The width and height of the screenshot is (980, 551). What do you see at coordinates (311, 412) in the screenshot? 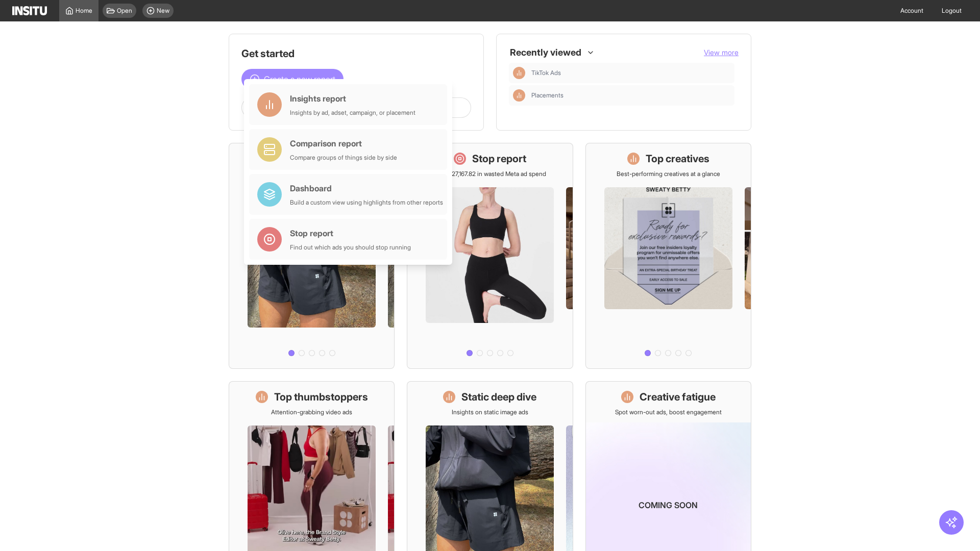
I see `p: Attention-grabbing video ads` at bounding box center [311, 412].